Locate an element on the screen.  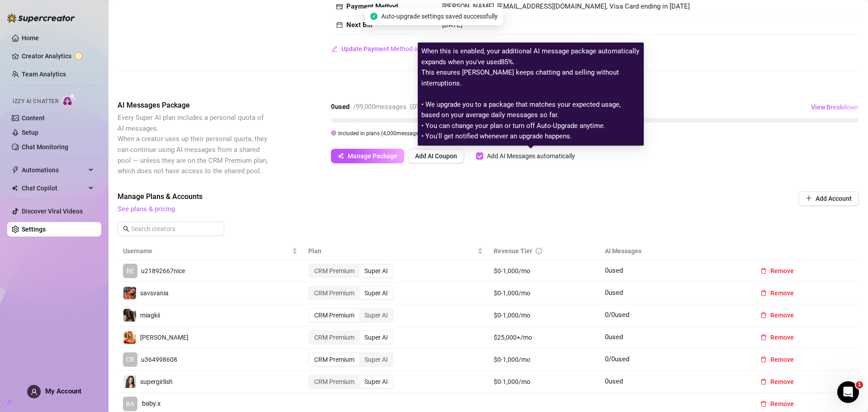
span: Add AI Coupon is located at coordinates (436, 156).